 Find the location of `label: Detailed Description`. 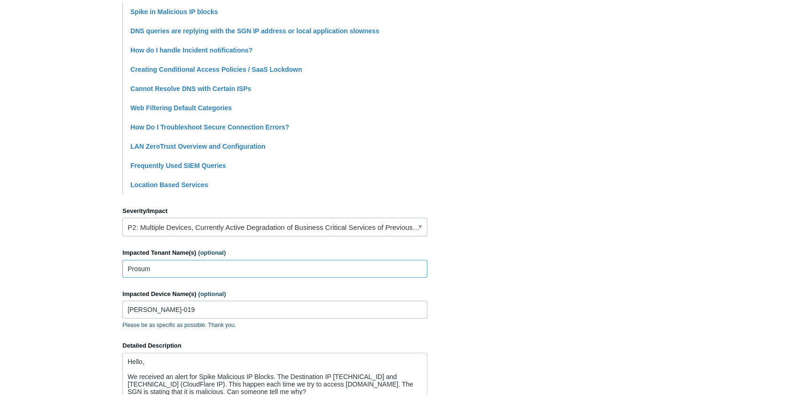

label: Detailed Description is located at coordinates (275, 346).